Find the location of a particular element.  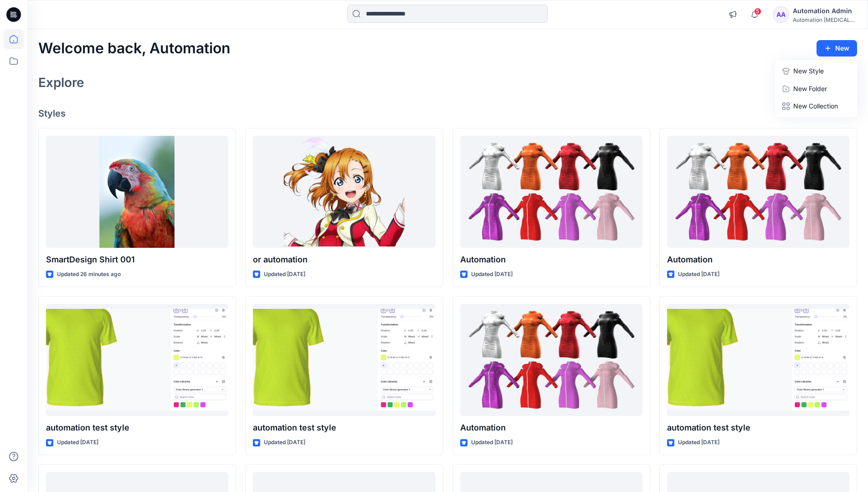

div: Automation Admin is located at coordinates (825, 11).